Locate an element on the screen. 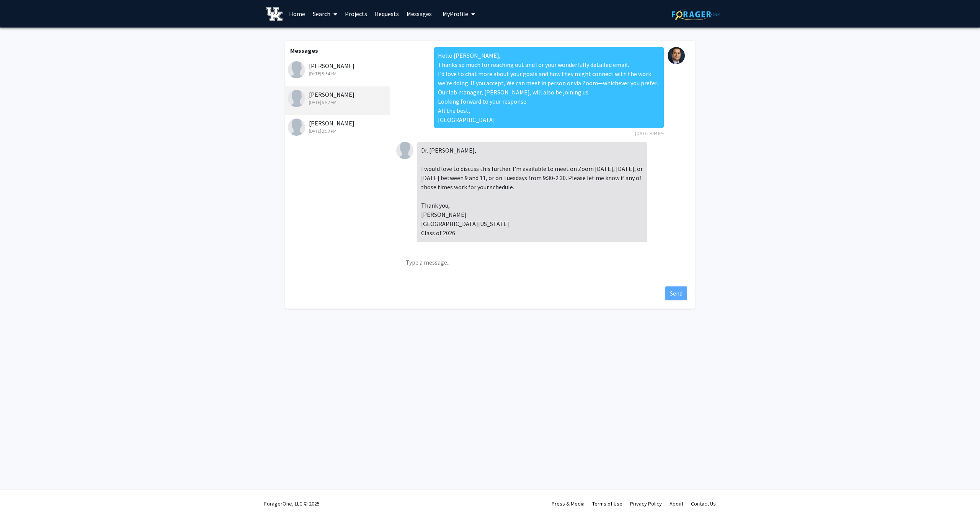 Image resolution: width=980 pixels, height=517 pixels. img: University of Kentucky Logo is located at coordinates (274, 14).